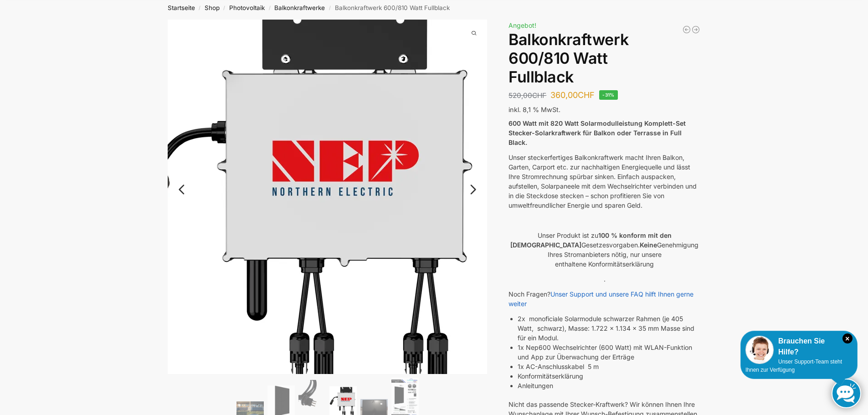 Image resolution: width=868 pixels, height=415 pixels. Describe the element at coordinates (247, 8) in the screenshot. I see `a: Photovoltaik` at that location.